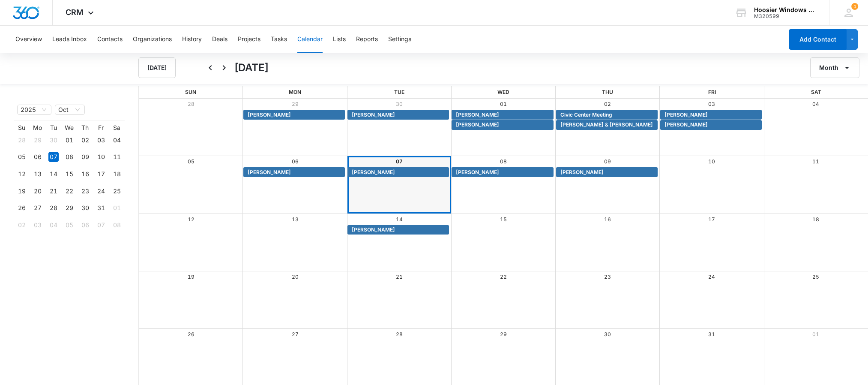 This screenshot has width=868, height=385. What do you see at coordinates (69, 192) in the screenshot?
I see `td: 2025-10-22` at bounding box center [69, 192].